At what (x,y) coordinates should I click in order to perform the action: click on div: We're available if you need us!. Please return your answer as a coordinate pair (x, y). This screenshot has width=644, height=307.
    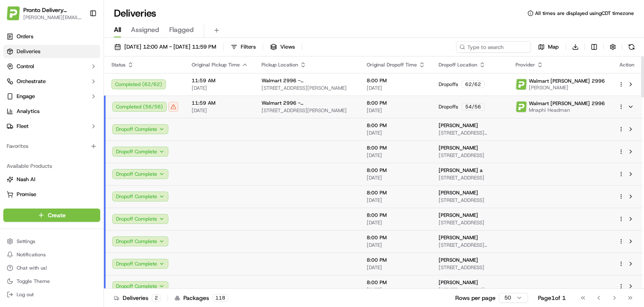
    Looking at the image, I should click on (67, 91).